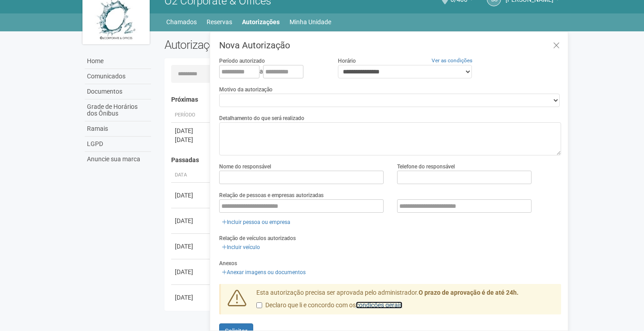  What do you see at coordinates (271, 72) in the screenshot?
I see `div: a` at bounding box center [271, 72].